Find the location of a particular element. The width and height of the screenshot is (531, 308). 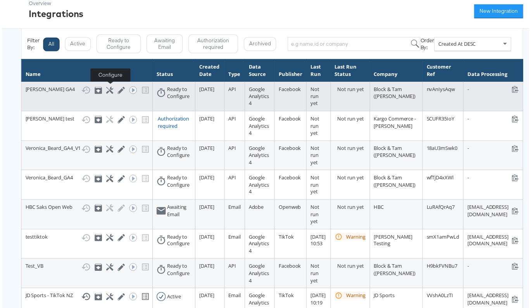

th: Created Date is located at coordinates (209, 71).